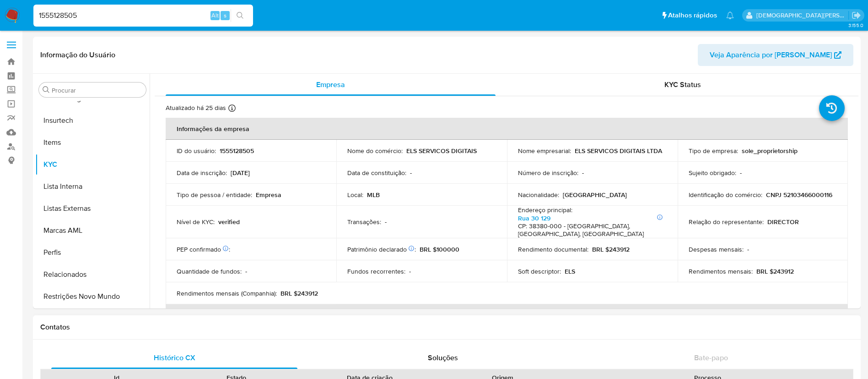  I want to click on p: Data de inscrição :, so click(202, 173).